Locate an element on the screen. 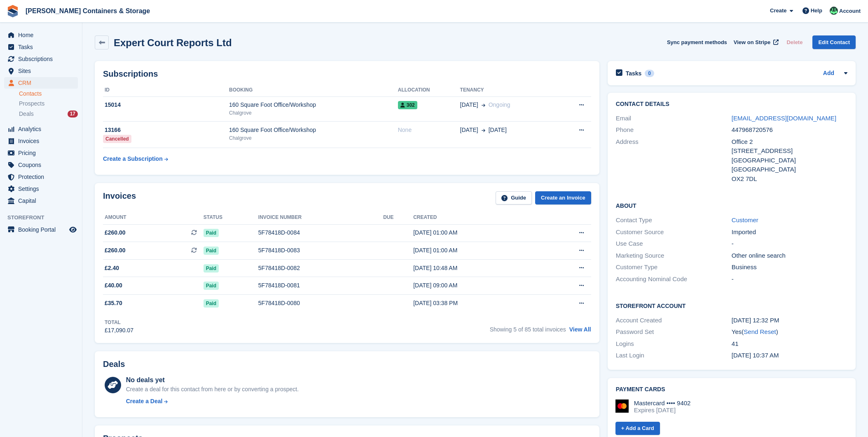  a: Add is located at coordinates (828, 74).